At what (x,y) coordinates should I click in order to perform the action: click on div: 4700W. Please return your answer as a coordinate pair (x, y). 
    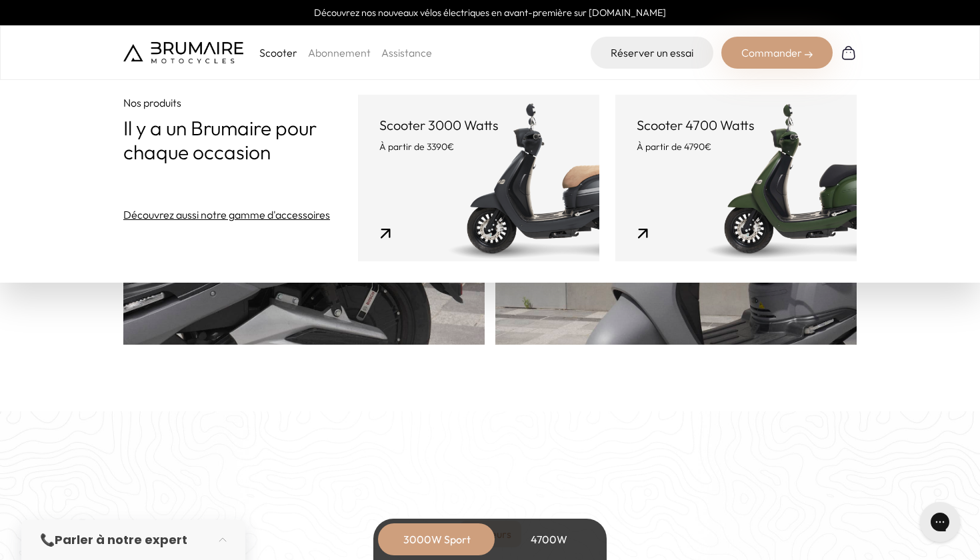
    Looking at the image, I should click on (549, 539).